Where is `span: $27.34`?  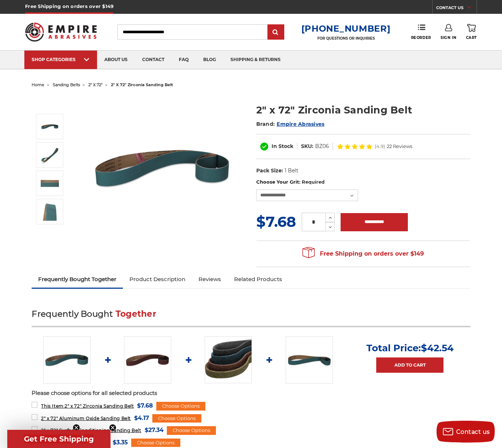
span: $27.34 is located at coordinates (154, 430).